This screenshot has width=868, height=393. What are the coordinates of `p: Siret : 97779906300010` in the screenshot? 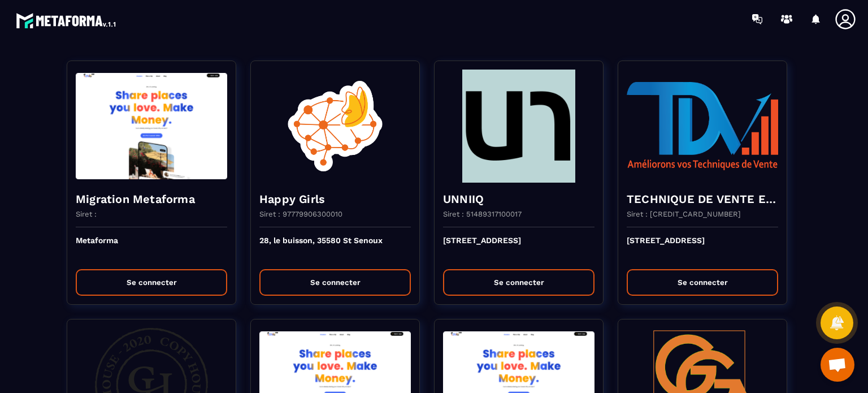 It's located at (300, 214).